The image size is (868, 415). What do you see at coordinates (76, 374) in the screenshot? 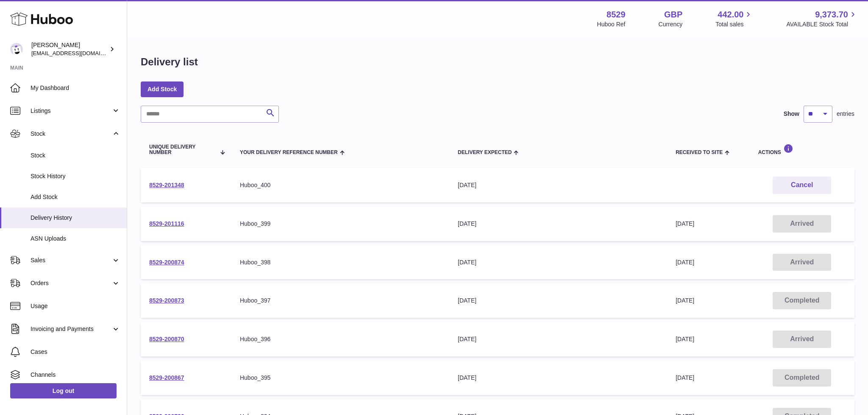
I see `span: Channels` at bounding box center [76, 374].